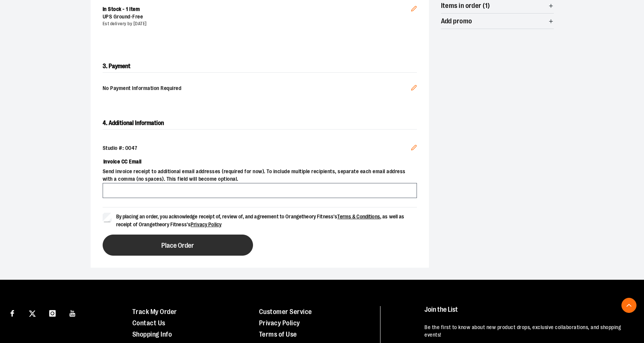 This screenshot has height=343, width=644. What do you see at coordinates (286, 312) in the screenshot?
I see `a: Customer Service` at bounding box center [286, 312].